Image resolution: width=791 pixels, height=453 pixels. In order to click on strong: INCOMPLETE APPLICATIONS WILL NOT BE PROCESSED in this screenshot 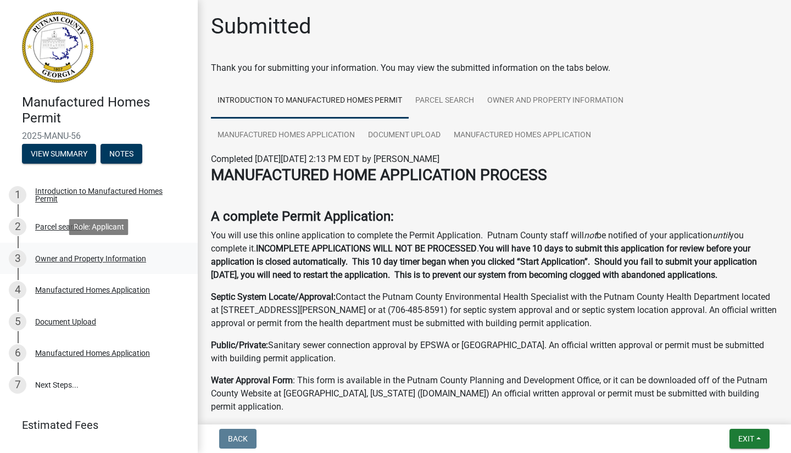, I will do `click(367, 248)`.